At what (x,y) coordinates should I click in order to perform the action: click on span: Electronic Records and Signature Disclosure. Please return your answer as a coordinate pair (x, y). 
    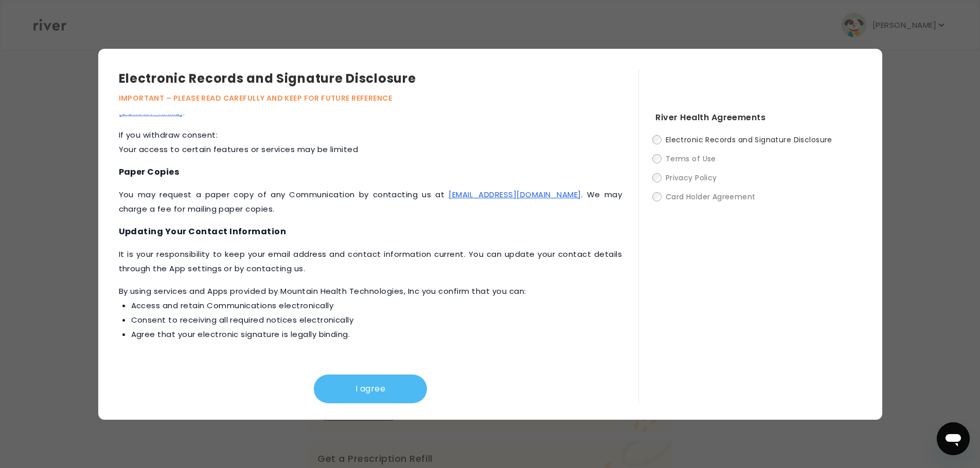
    Looking at the image, I should click on (748, 140).